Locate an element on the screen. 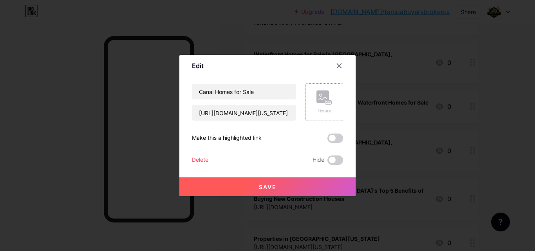 This screenshot has height=251, width=535. div: Delete is located at coordinates (200, 160).